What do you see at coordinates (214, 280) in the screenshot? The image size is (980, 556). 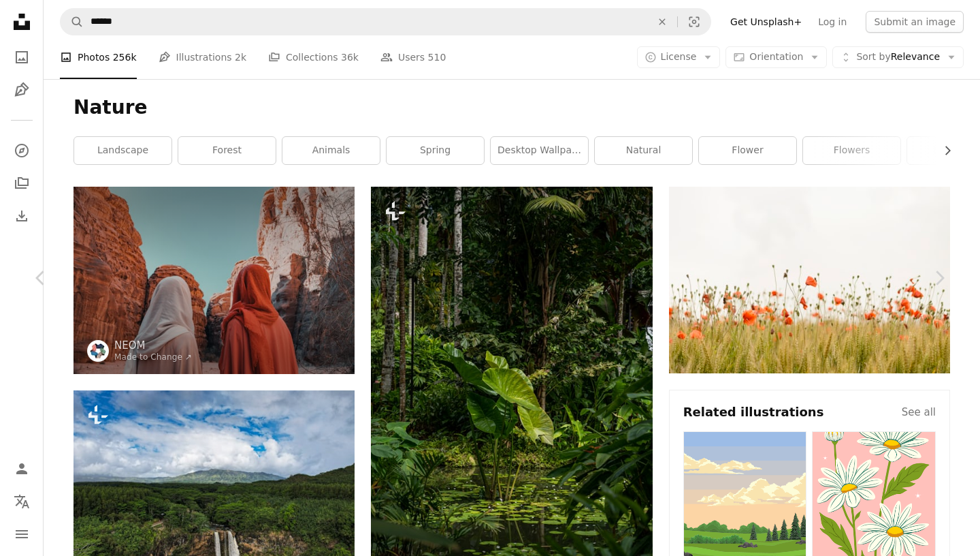 I see `img: a couple of women standing next to each other` at bounding box center [214, 280].